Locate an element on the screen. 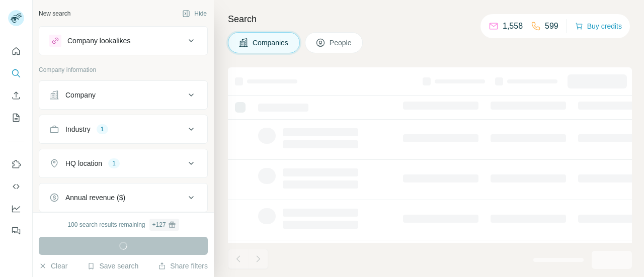 This screenshot has height=277, width=644. button: Enrich CSV is located at coordinates (16, 95).